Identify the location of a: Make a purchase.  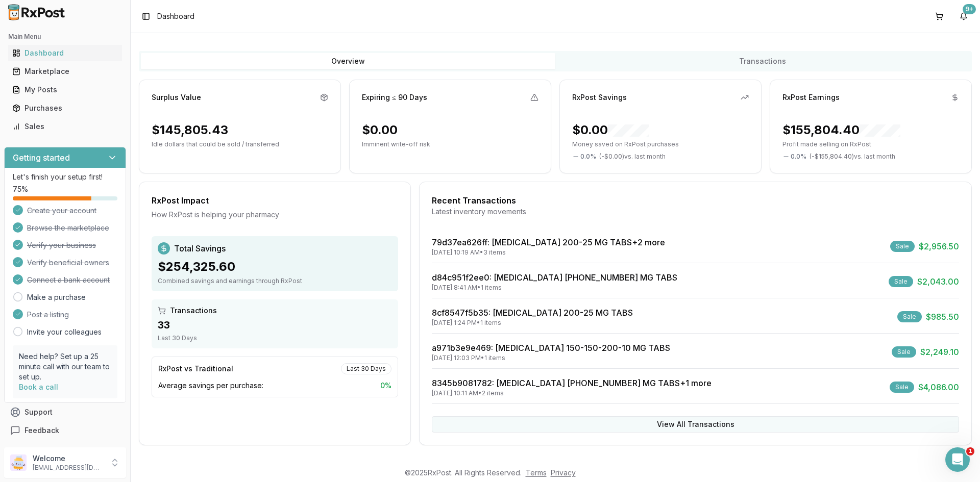
(56, 298).